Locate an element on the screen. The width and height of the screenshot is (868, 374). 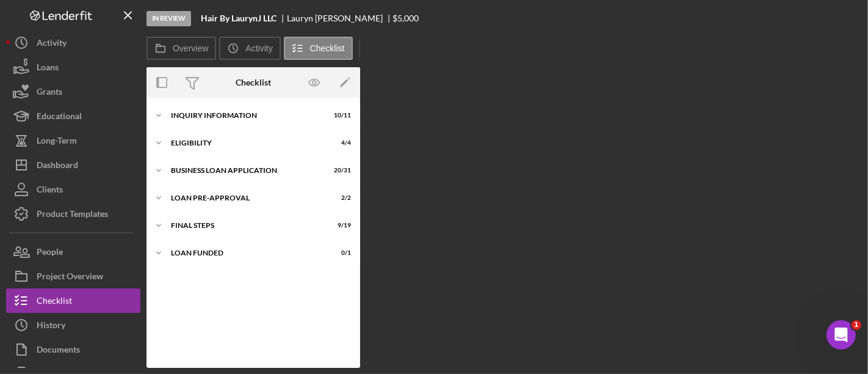
div: 9 / 19 is located at coordinates (340, 226).